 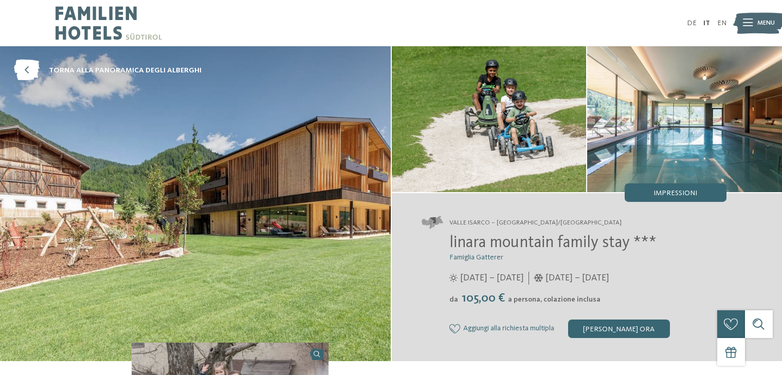 What do you see at coordinates (508, 329) in the screenshot?
I see `span: Aggiungi alla richiesta multipla` at bounding box center [508, 329].